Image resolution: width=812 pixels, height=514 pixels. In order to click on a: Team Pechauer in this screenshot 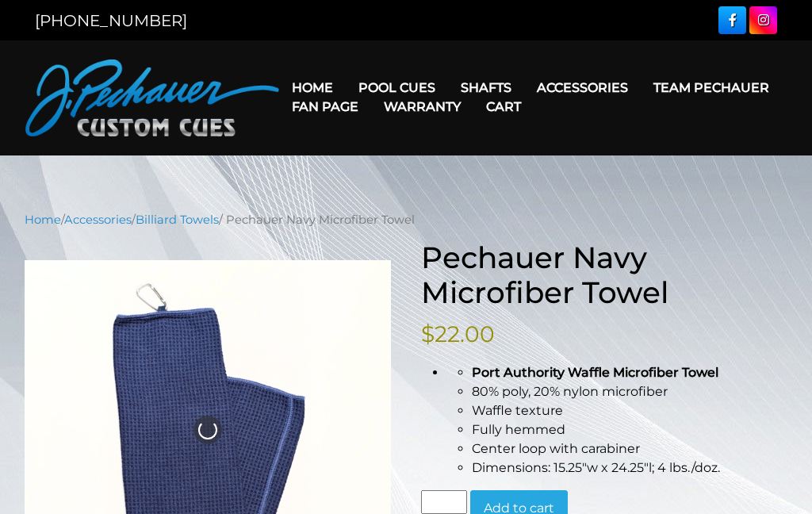, I will do `click(711, 87)`.